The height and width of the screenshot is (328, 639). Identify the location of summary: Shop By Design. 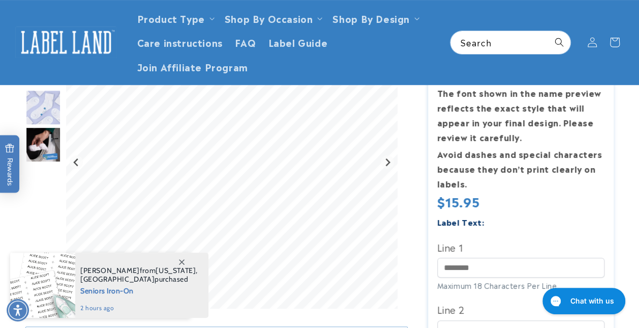
(375, 18).